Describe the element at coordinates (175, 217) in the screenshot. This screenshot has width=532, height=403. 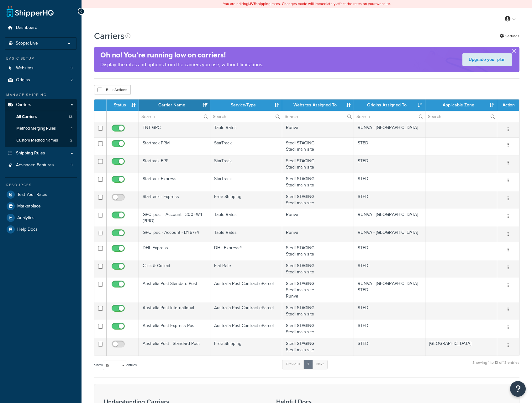
I see `td: GPC Ipec – Account - 300FW4 (PRIO)` at that location.